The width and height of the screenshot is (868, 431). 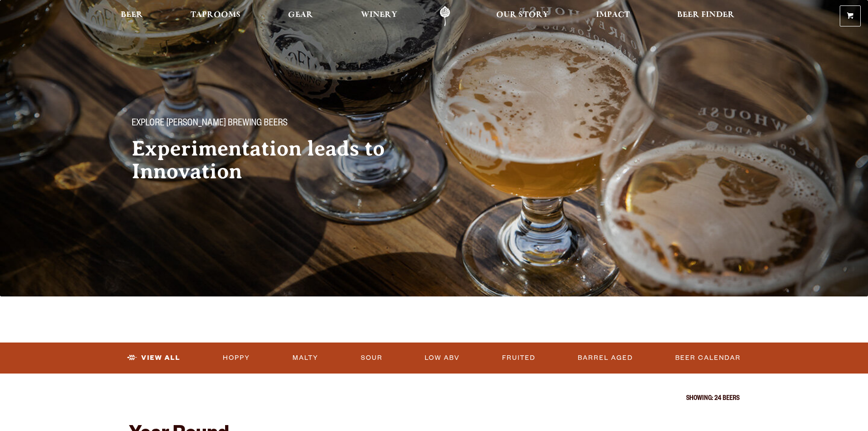 I want to click on a: Our Story, so click(x=522, y=16).